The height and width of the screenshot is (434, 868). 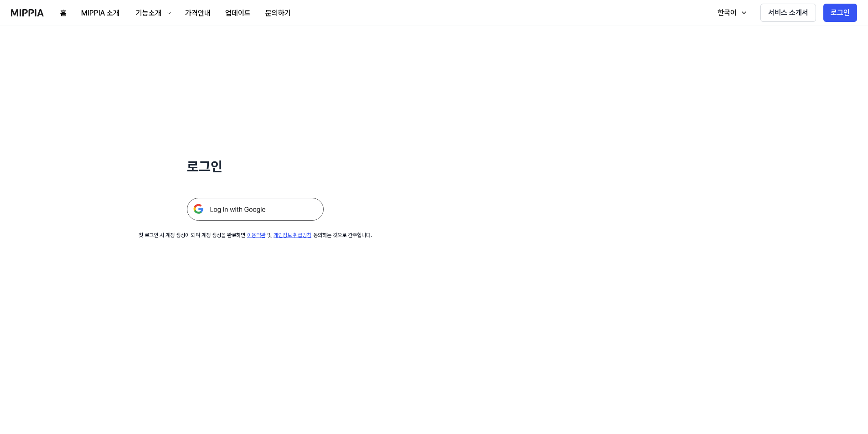 What do you see at coordinates (63, 13) in the screenshot?
I see `button: 홈` at bounding box center [63, 13].